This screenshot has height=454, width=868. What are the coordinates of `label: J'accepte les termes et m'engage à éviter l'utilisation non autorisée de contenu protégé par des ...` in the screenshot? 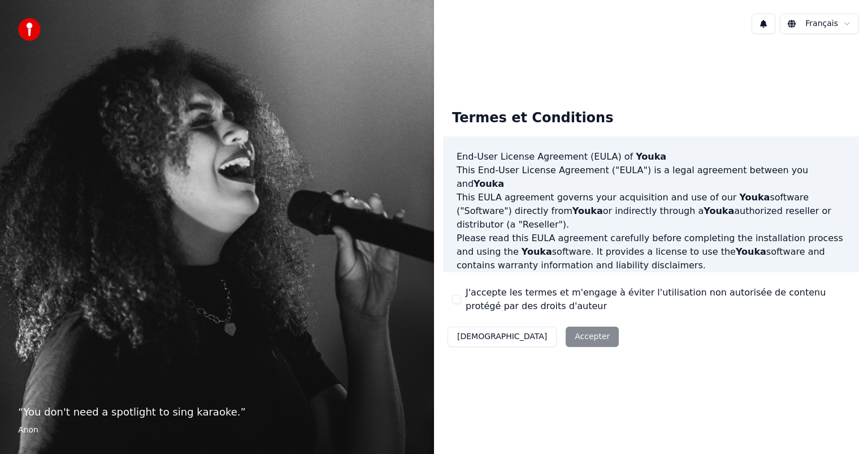 It's located at (658, 299).